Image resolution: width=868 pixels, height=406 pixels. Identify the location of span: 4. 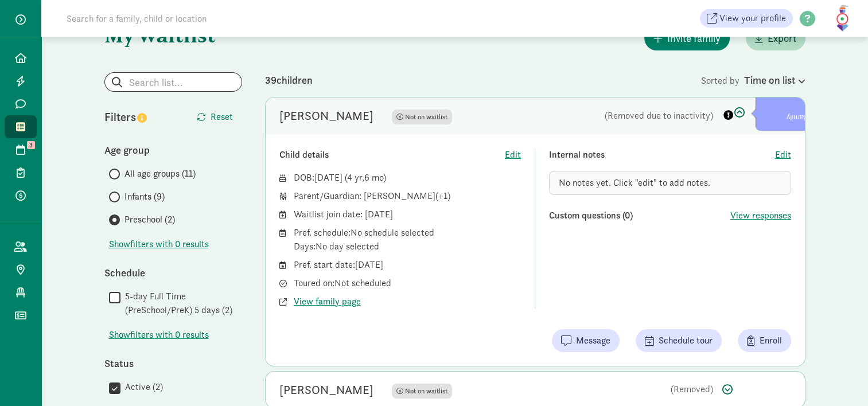
(356, 177).